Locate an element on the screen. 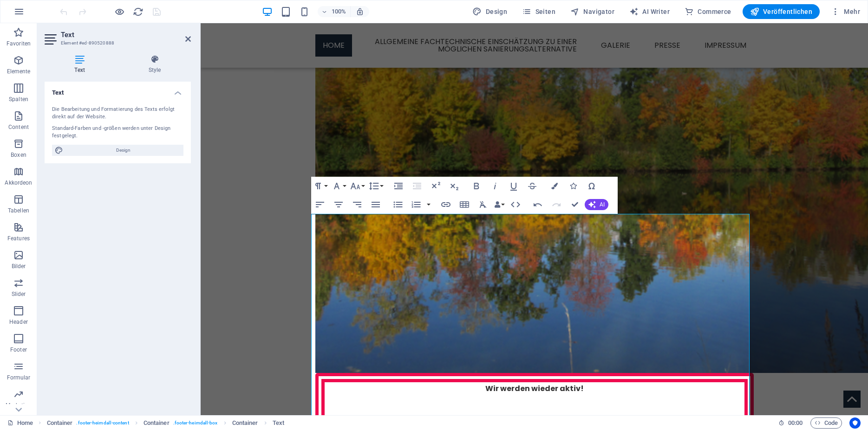 This screenshot has width=868, height=430. button: Superscript is located at coordinates (435, 186).